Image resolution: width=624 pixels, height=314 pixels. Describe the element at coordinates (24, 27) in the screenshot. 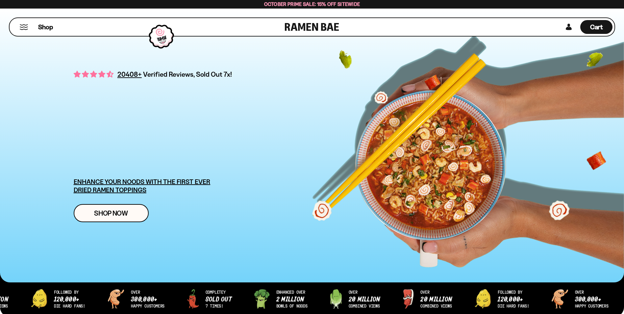

I see `button: Mobile Menu Trigger` at that location.